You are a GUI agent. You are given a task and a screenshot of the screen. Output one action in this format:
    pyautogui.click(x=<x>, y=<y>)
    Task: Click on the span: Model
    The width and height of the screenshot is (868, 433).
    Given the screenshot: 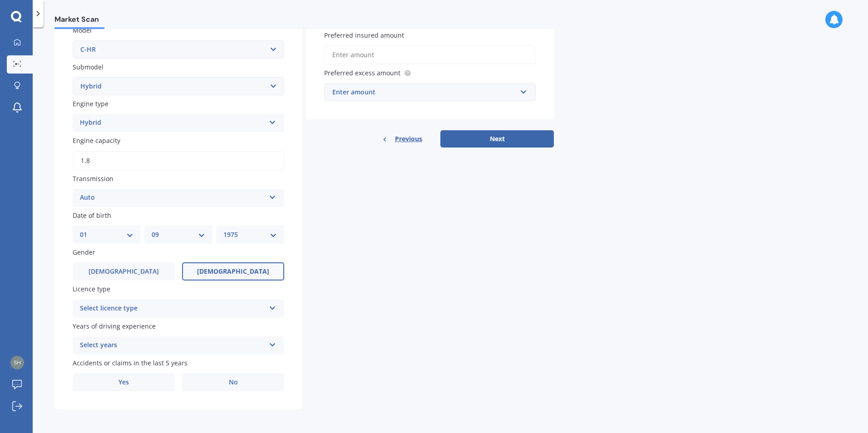 What is the action you would take?
    pyautogui.click(x=82, y=30)
    